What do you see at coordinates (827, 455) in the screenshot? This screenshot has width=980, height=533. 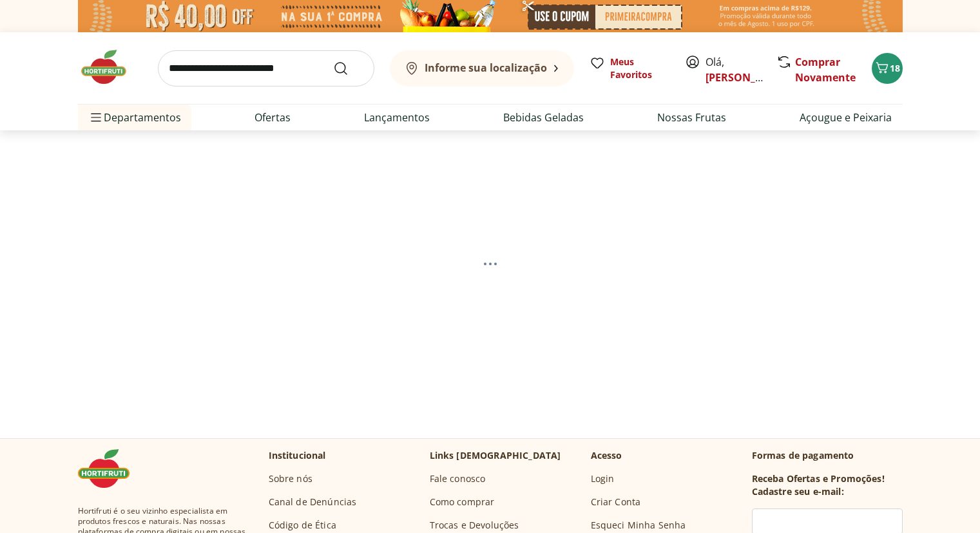 I see `p: Formas de pagamento` at bounding box center [827, 455].